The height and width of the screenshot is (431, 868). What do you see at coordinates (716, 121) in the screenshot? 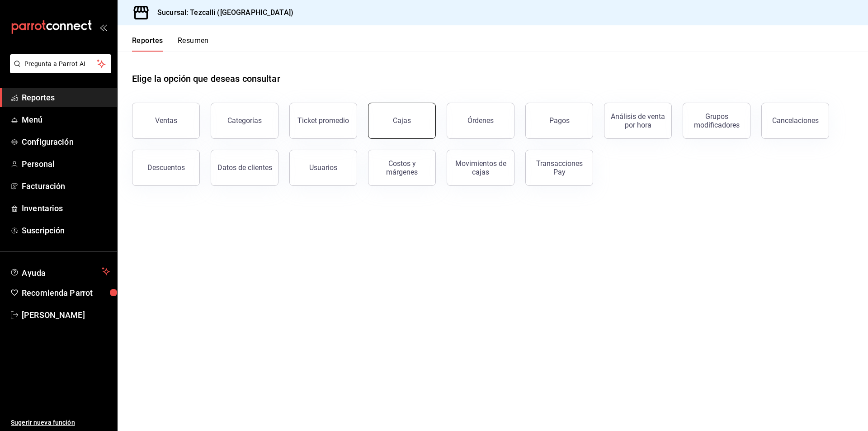
I see `div: Grupos modificadores` at bounding box center [716, 121].